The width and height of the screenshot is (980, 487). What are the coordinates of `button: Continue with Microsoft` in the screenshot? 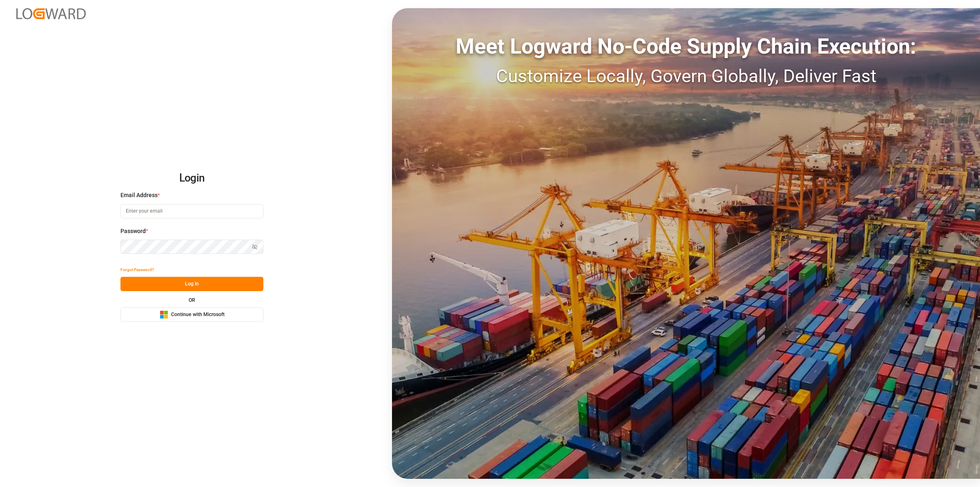 It's located at (192, 315).